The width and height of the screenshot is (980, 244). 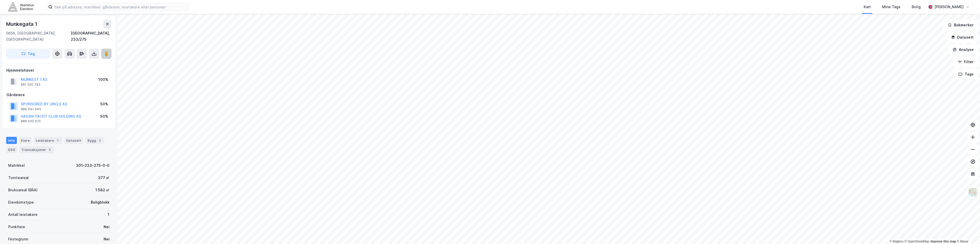 What do you see at coordinates (12, 149) in the screenshot?
I see `div: ESG` at bounding box center [12, 149].